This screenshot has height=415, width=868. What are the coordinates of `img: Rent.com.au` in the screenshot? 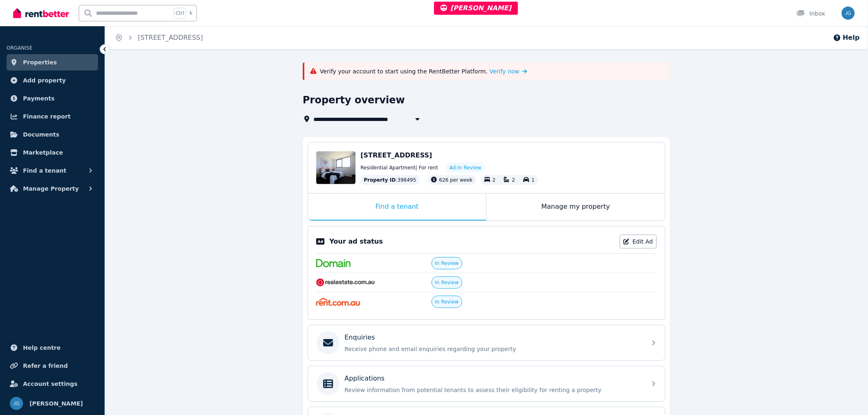 It's located at (338, 301).